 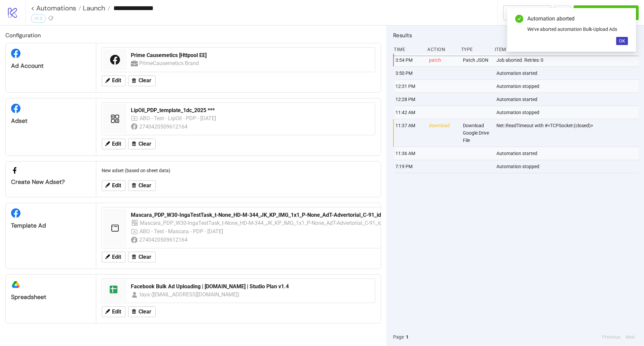 What do you see at coordinates (409, 133) in the screenshot?
I see `div: 11:37 AM` at bounding box center [409, 133].